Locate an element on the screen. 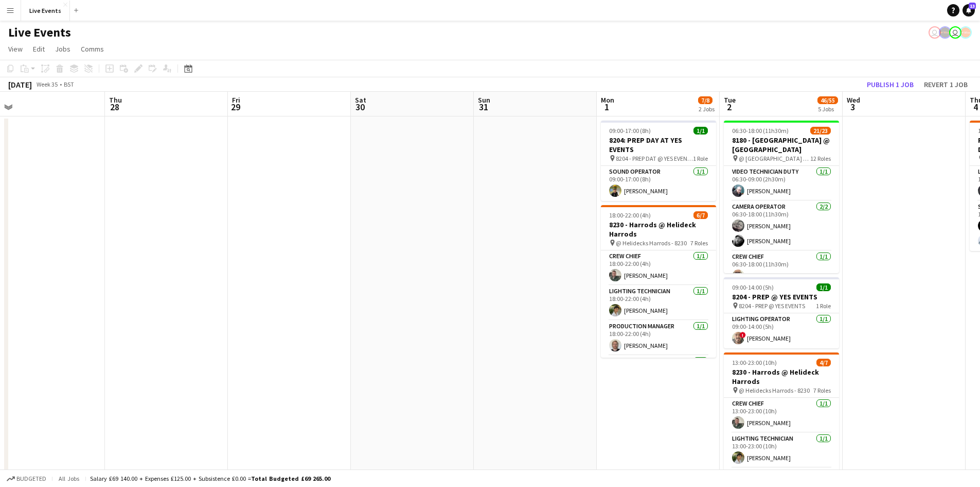 The image size is (980, 487). span: 29 is located at coordinates (235, 107).